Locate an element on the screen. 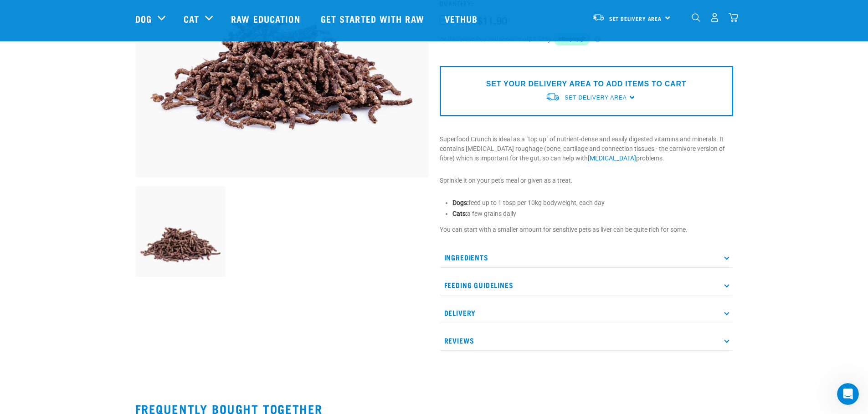 This screenshot has height=414, width=868. p: Superfood Crunch is ideal as a "top up" of nutrient-dense and easily digested vitamins and minera... is located at coordinates (586, 149).